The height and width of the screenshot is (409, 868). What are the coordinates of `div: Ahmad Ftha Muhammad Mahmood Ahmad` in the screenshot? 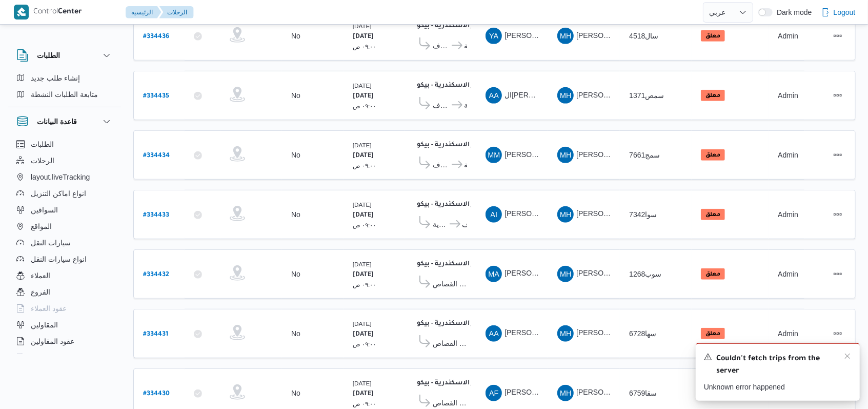 It's located at (494, 393).